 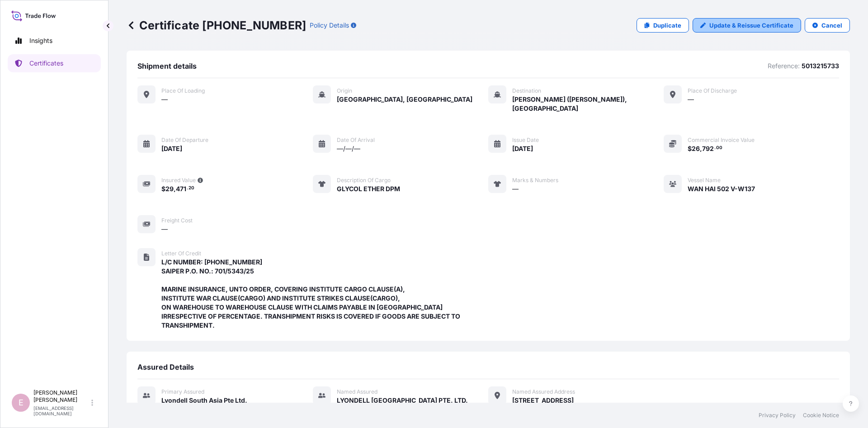 What do you see at coordinates (183, 91) in the screenshot?
I see `span: Place of Loading` at bounding box center [183, 91].